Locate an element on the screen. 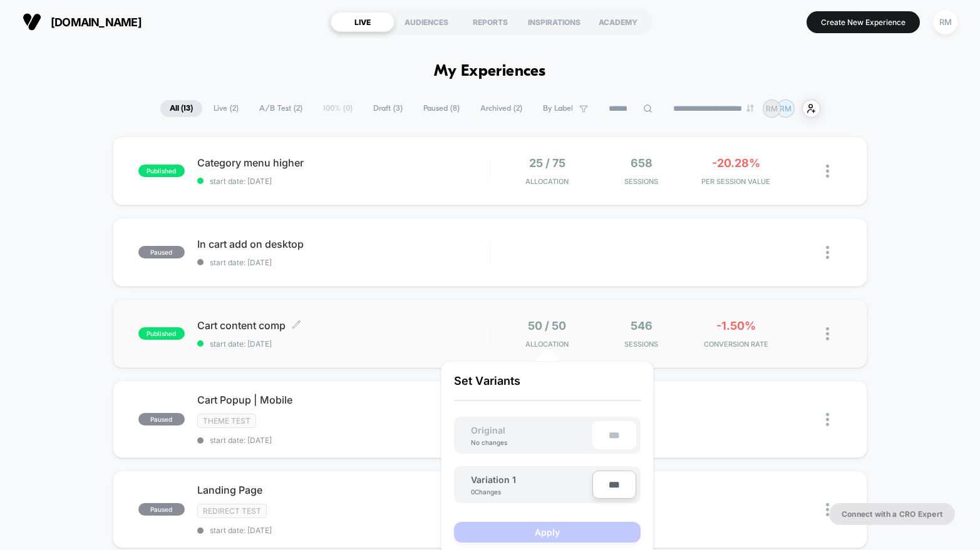  span: Theme Test is located at coordinates (226, 421).